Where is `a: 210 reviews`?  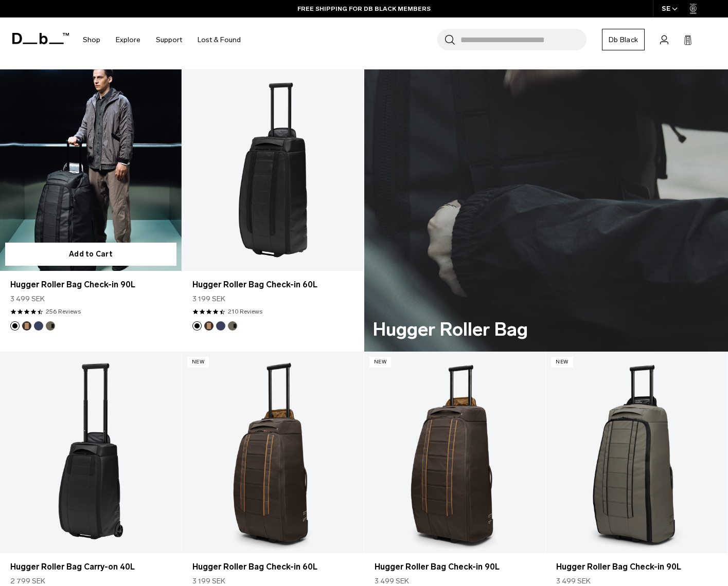 a: 210 reviews is located at coordinates (245, 312).